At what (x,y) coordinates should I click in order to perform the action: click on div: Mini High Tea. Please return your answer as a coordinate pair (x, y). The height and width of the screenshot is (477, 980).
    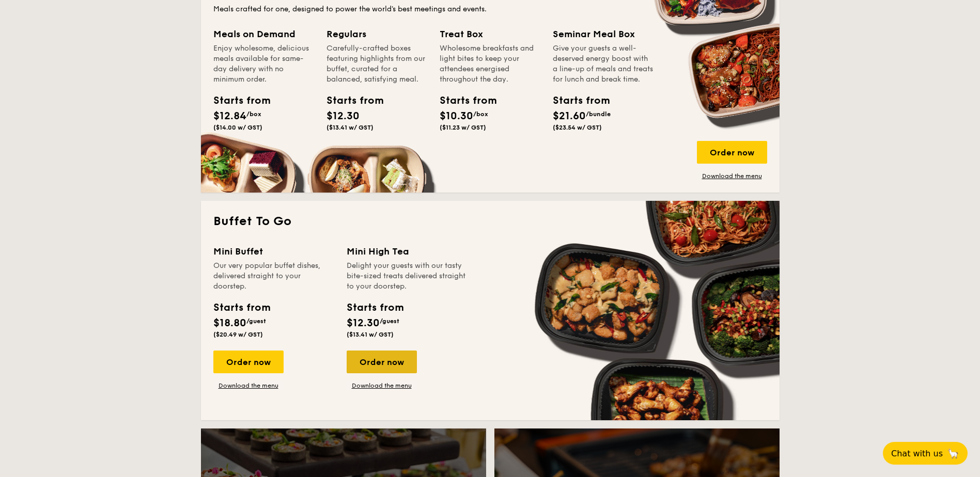
    Looking at the image, I should click on (407, 252).